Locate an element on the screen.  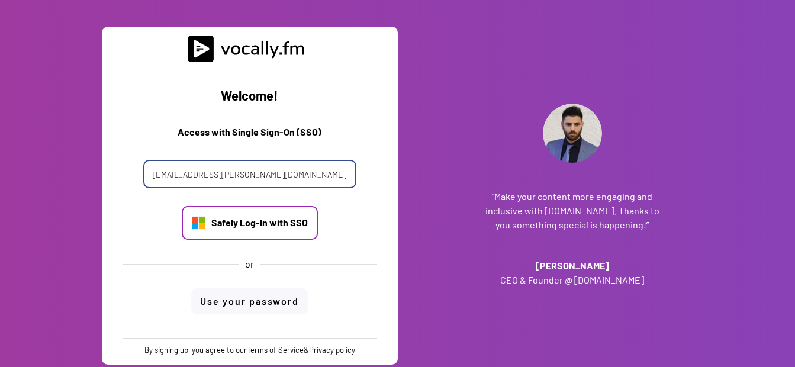
div: Safely Log-In with SSO is located at coordinates (259, 222).